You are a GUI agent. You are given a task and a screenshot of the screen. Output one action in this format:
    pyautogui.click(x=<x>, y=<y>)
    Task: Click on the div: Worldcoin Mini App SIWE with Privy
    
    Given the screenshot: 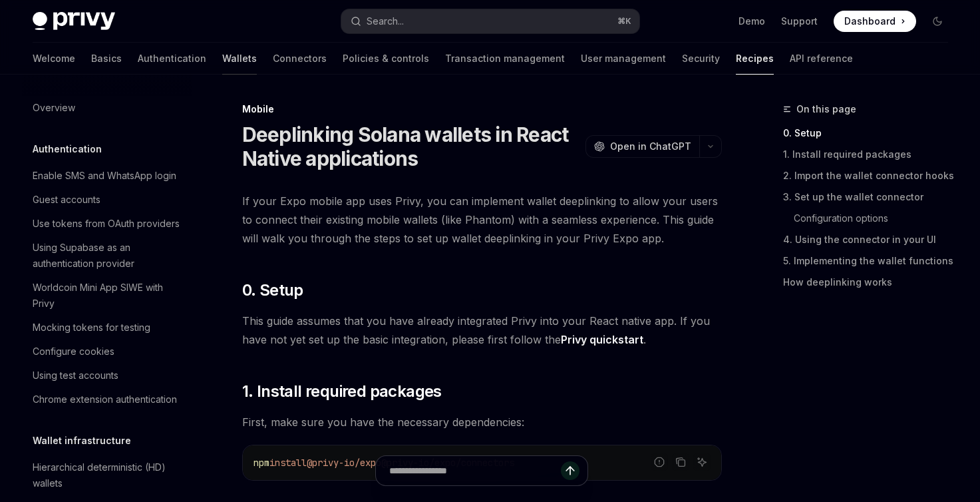 What is the action you would take?
    pyautogui.click(x=108, y=295)
    